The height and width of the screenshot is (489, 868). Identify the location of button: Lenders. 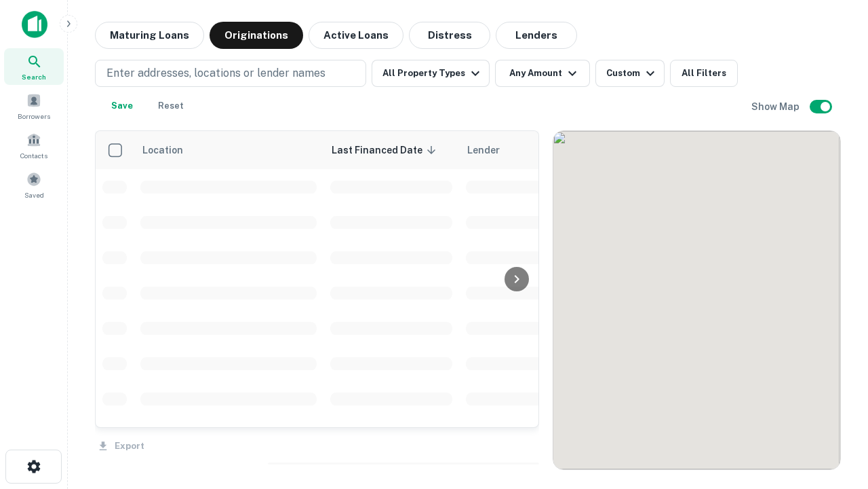
(536, 35).